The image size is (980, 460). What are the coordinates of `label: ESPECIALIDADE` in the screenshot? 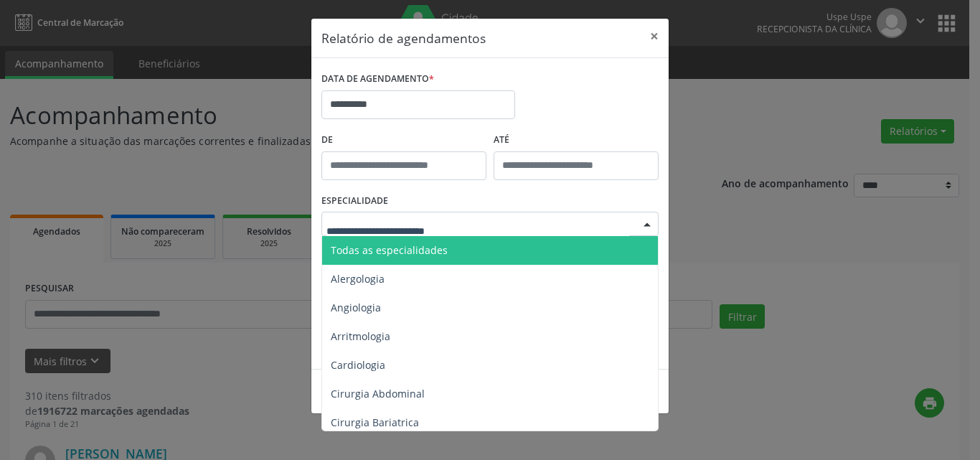 It's located at (355, 201).